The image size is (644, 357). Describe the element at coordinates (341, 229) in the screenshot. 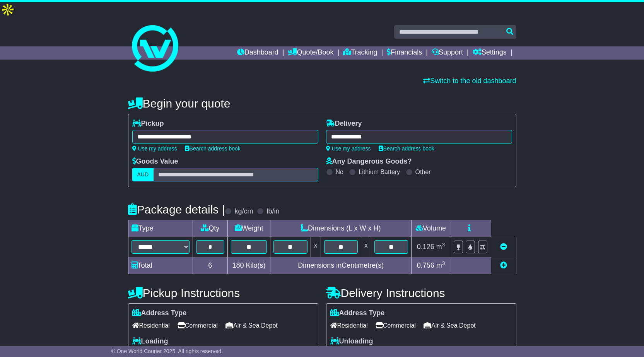

I see `td: Dimensions (L x W x H)` at that location.